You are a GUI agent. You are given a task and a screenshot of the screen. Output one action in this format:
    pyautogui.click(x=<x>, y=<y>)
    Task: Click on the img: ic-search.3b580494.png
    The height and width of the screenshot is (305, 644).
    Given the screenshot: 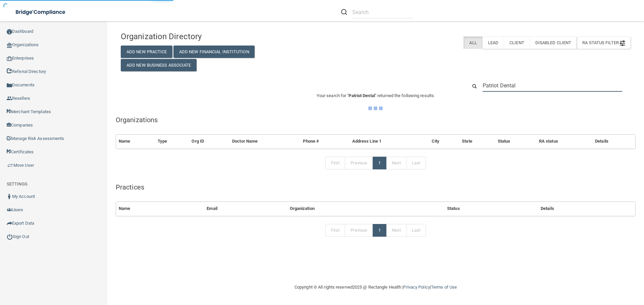 What is the action you would take?
    pyautogui.click(x=344, y=12)
    